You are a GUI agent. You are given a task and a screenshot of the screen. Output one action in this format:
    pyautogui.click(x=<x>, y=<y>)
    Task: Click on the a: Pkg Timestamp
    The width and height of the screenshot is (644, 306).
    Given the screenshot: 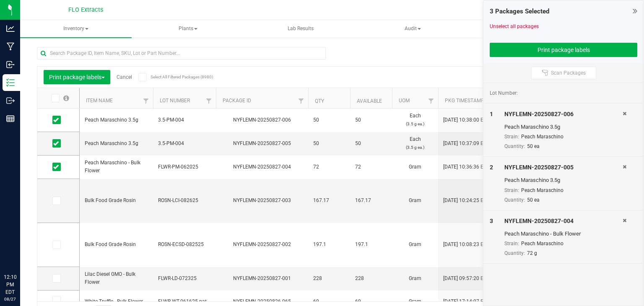 What is the action you would take?
    pyautogui.click(x=469, y=101)
    